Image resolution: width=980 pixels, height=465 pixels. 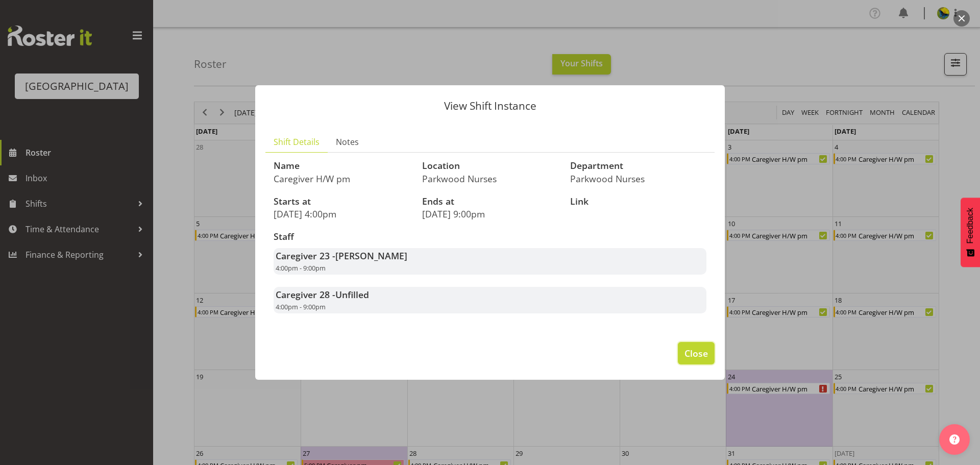 What do you see at coordinates (696, 353) in the screenshot?
I see `span: Close` at bounding box center [696, 353].